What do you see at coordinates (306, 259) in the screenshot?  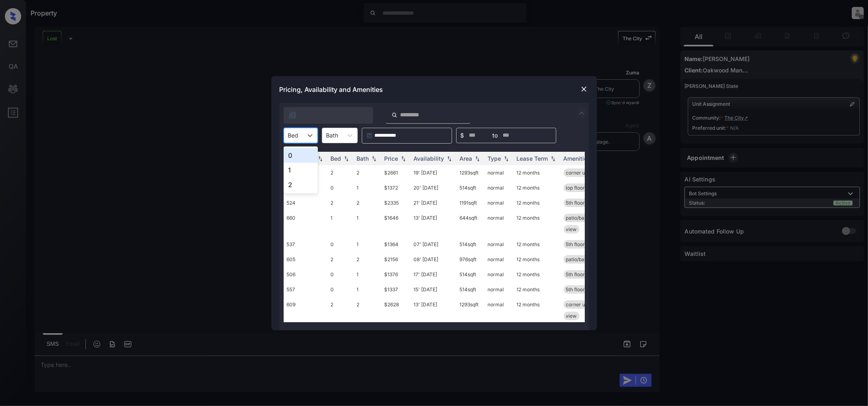 I see `td: 605` at bounding box center [306, 259].